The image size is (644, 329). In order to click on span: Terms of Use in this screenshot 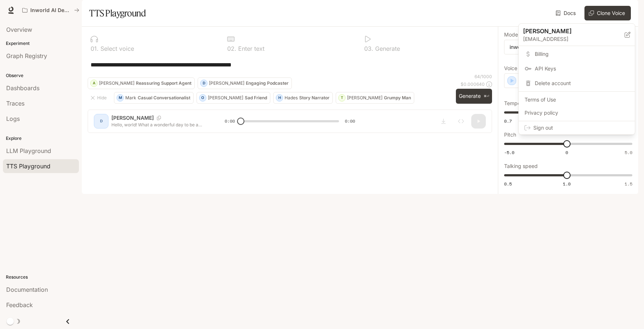, I will do `click(576, 100)`.